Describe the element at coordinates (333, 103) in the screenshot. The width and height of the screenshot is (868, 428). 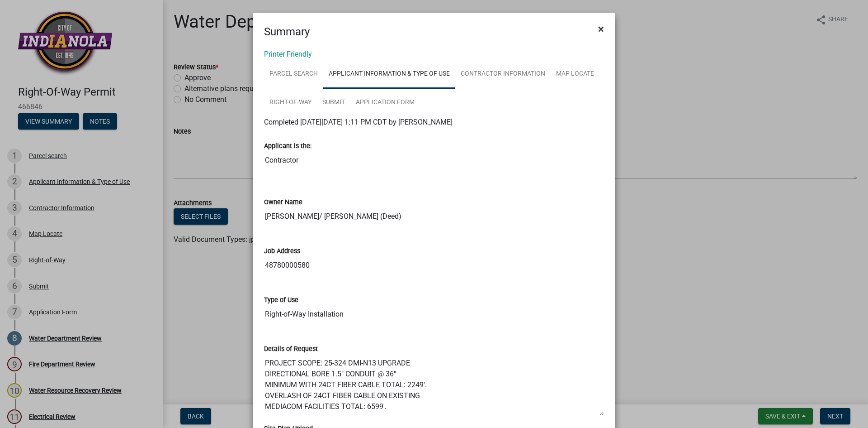
I see `a: Submit` at that location.